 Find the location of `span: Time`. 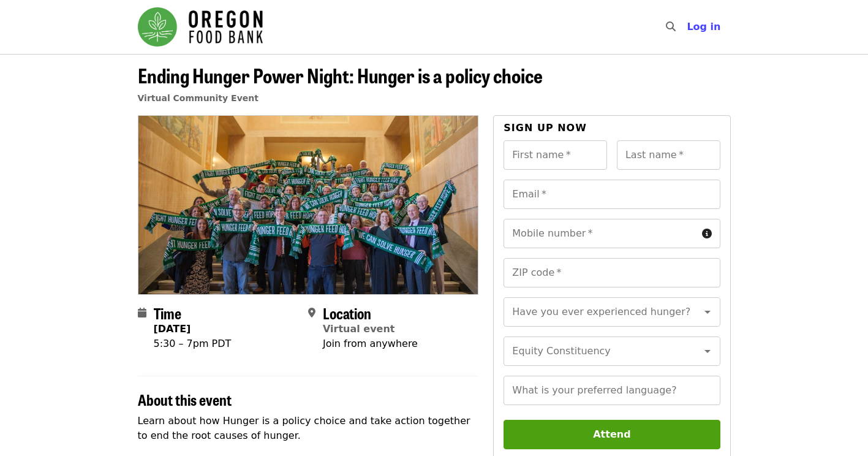

span: Time is located at coordinates (167, 313).